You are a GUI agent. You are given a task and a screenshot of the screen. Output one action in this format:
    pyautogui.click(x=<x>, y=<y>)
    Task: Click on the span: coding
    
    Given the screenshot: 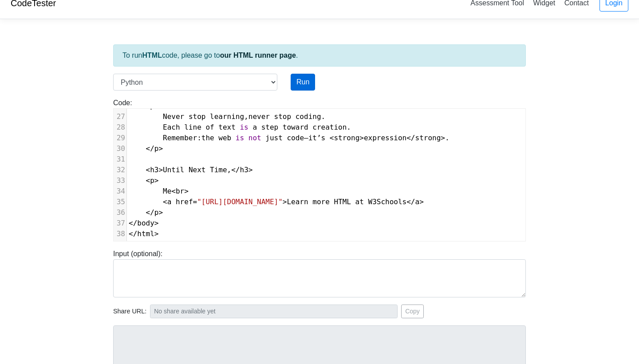 What is the action you would take?
    pyautogui.click(x=308, y=116)
    